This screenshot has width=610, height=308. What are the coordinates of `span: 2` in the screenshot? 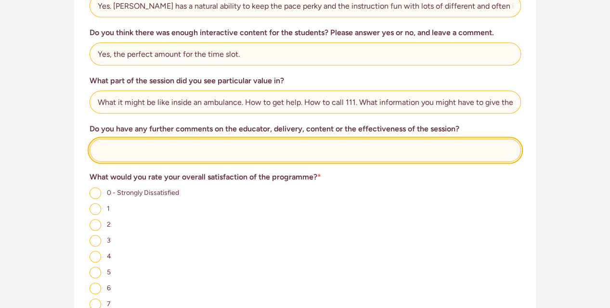 It's located at (109, 225).